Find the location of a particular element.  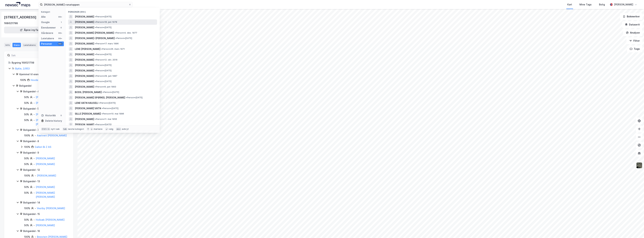

a: Galleri Bi Z AS is located at coordinates (43, 147).